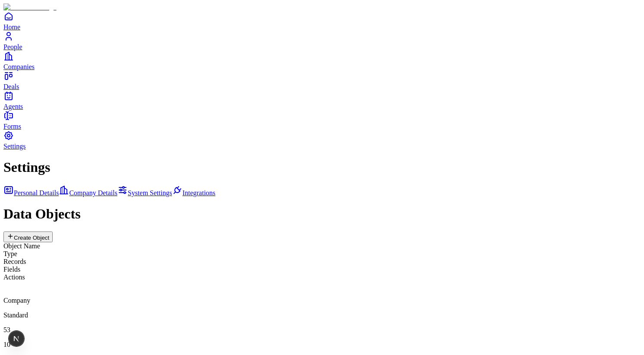 The width and height of the screenshot is (644, 355). I want to click on a: Company Details, so click(88, 192).